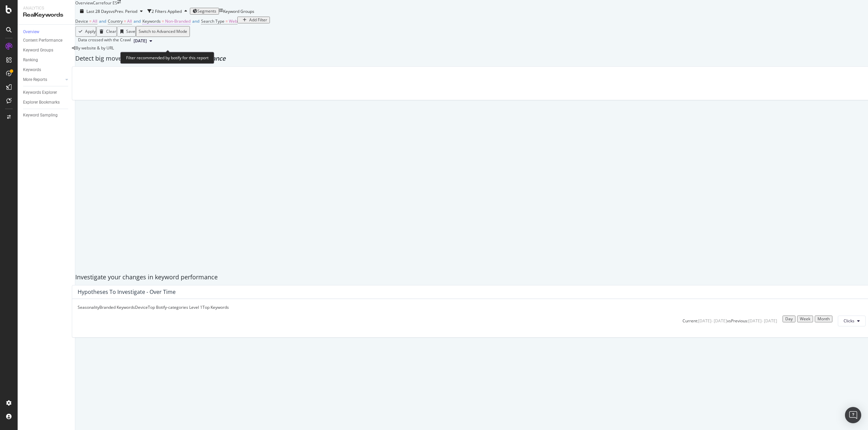 Image resolution: width=868 pixels, height=430 pixels. What do you see at coordinates (163, 31) in the screenshot?
I see `button: Switch to Advanced Mode` at bounding box center [163, 31].